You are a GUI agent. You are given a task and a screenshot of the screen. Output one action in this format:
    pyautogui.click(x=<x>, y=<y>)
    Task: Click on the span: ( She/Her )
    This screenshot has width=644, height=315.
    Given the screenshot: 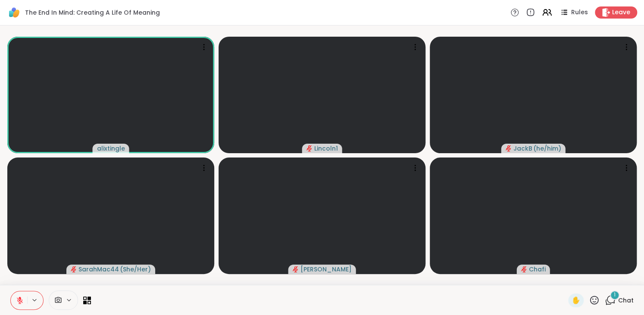 What is the action you would take?
    pyautogui.click(x=135, y=269)
    